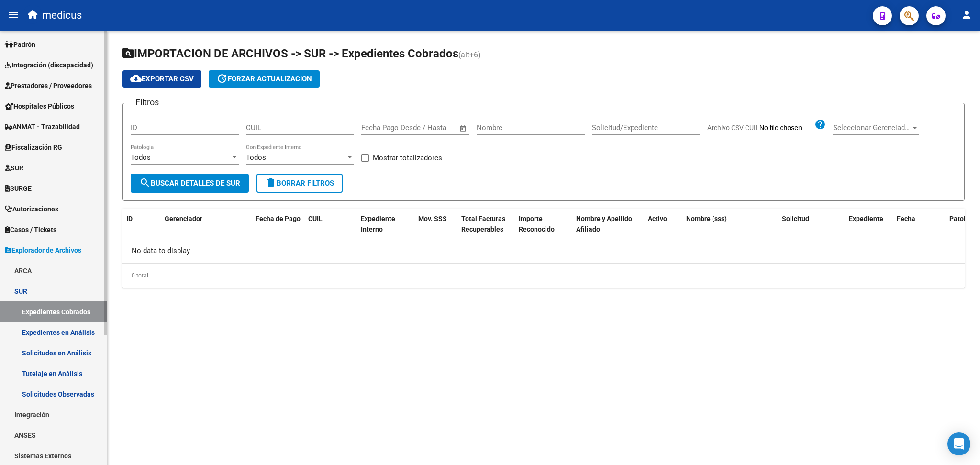  I want to click on datatable-header-cell: ID, so click(142, 225).